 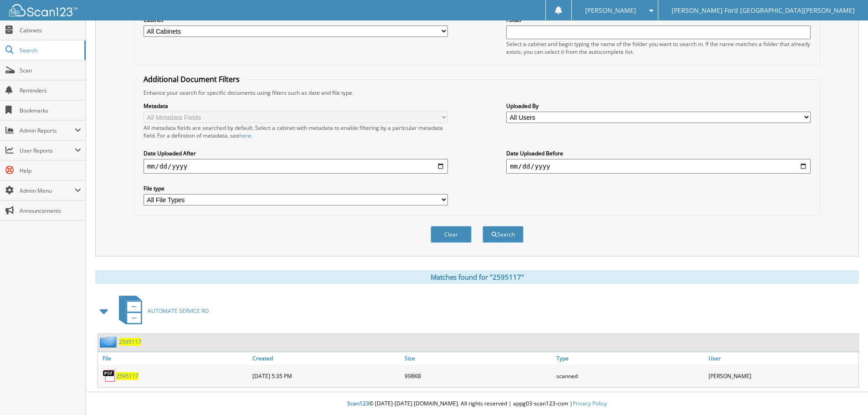 What do you see at coordinates (659, 48) in the screenshot?
I see `div: Select a cabinet and begin typing the name of the folder you want to search in. If the name match...` at bounding box center [659, 48].